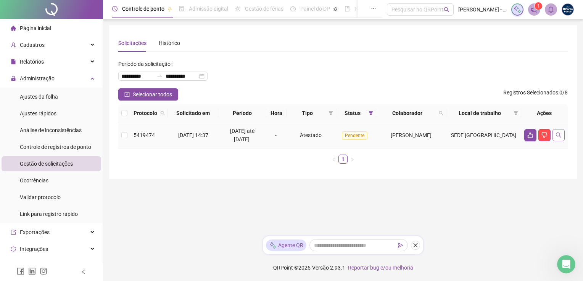 The width and height of the screenshot is (583, 281). Describe the element at coordinates (159, 76) in the screenshot. I see `span: to` at that location.